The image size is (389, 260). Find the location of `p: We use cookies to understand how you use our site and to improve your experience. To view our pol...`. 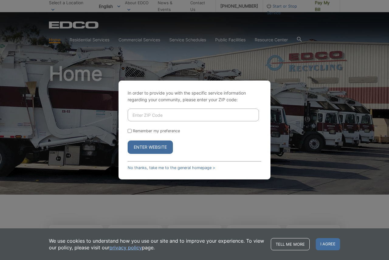

p: We use cookies to understand how you use our site and to improve your experience. To view our pol... is located at coordinates (157, 244).